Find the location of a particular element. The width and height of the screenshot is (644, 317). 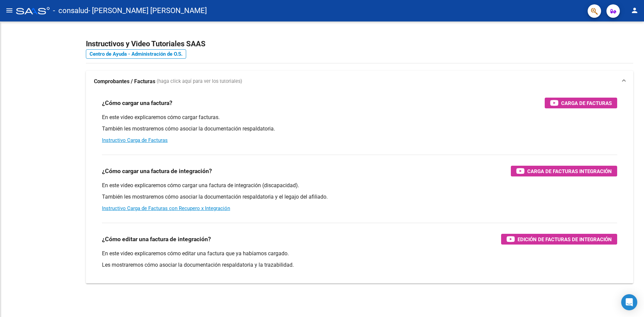

span: Carga de Facturas is located at coordinates (586, 103).